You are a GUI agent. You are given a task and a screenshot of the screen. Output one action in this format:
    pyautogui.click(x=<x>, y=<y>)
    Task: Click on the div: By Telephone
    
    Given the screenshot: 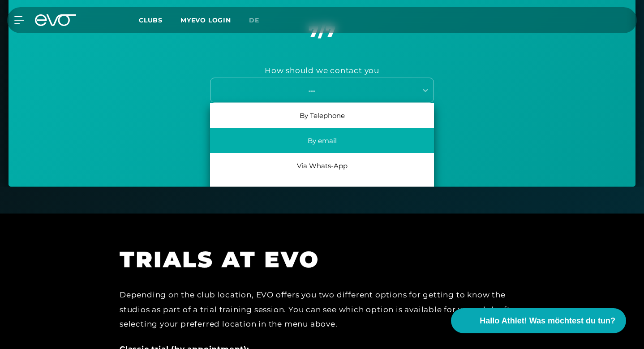 What is the action you would take?
    pyautogui.click(x=322, y=115)
    